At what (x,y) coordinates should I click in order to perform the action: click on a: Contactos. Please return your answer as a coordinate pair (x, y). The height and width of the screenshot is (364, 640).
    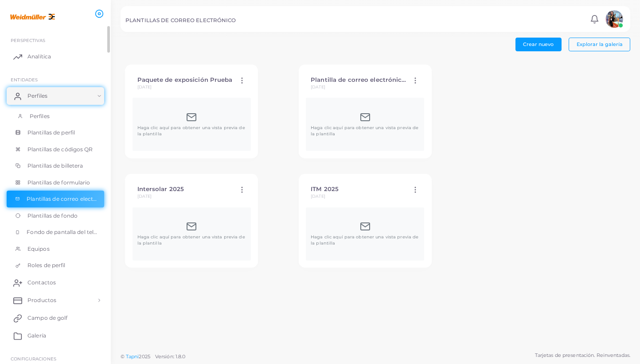
    Looking at the image, I should click on (56, 283).